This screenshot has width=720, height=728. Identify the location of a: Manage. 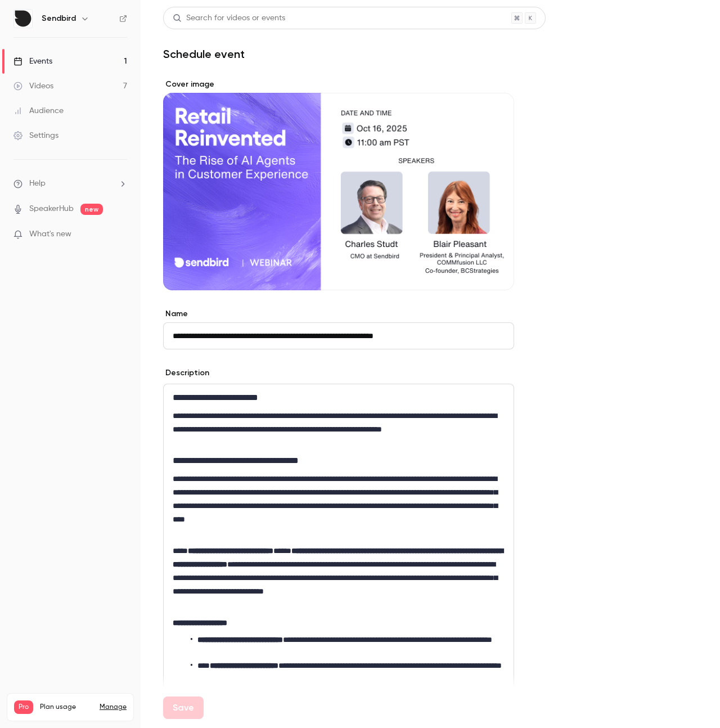
(113, 707).